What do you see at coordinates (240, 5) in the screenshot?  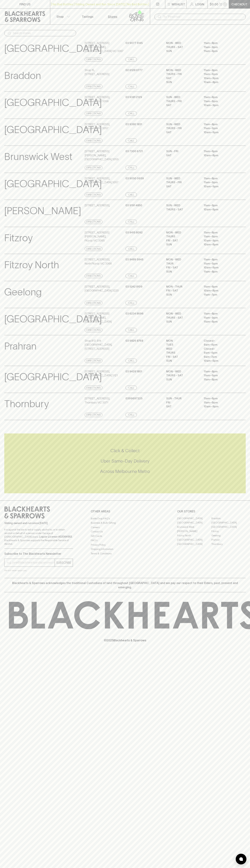 I see `p: Checkout` at bounding box center [240, 5].